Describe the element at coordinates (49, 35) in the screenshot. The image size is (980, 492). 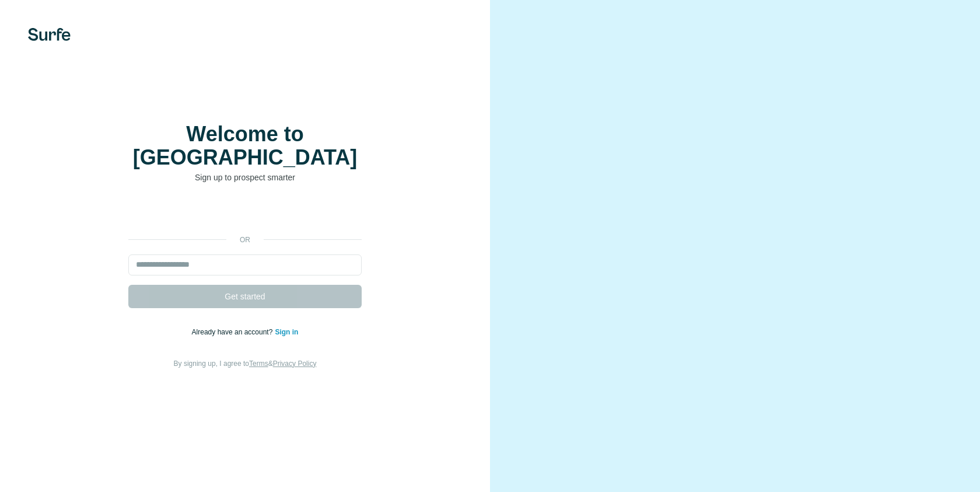
I see `img: Surfe's logo` at that location.